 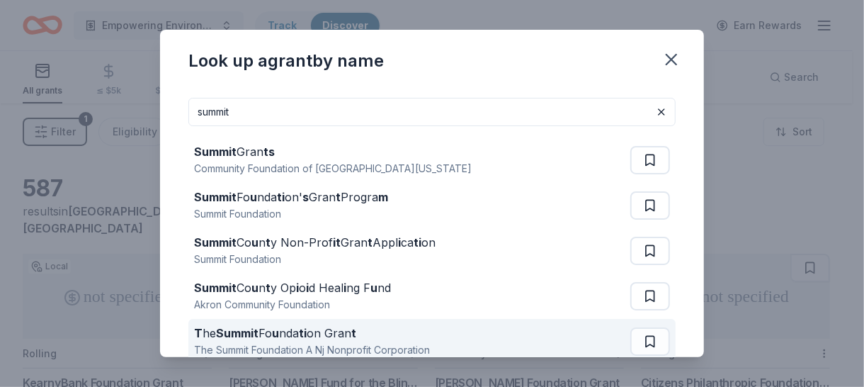 What do you see at coordinates (312, 333) in the screenshot?
I see `div: he Fo nda on Gran` at bounding box center [312, 333].